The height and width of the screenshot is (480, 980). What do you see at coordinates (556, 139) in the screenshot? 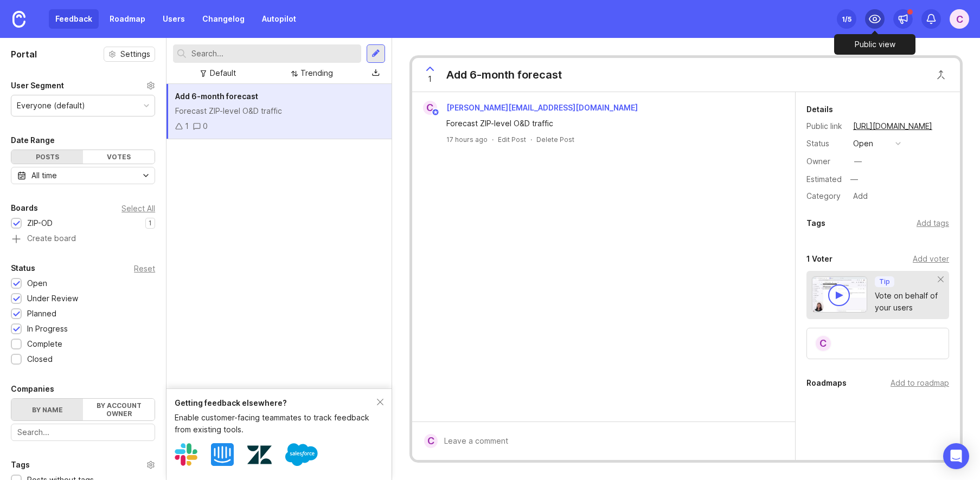
I see `div: Delete Post` at bounding box center [556, 139].